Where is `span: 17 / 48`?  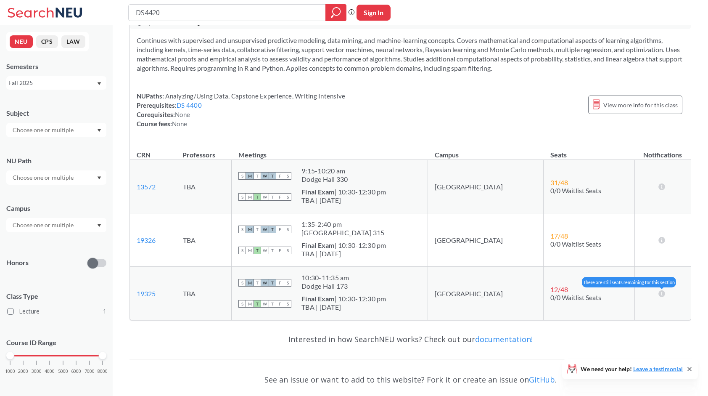
span: 17 / 48 is located at coordinates (560, 236).